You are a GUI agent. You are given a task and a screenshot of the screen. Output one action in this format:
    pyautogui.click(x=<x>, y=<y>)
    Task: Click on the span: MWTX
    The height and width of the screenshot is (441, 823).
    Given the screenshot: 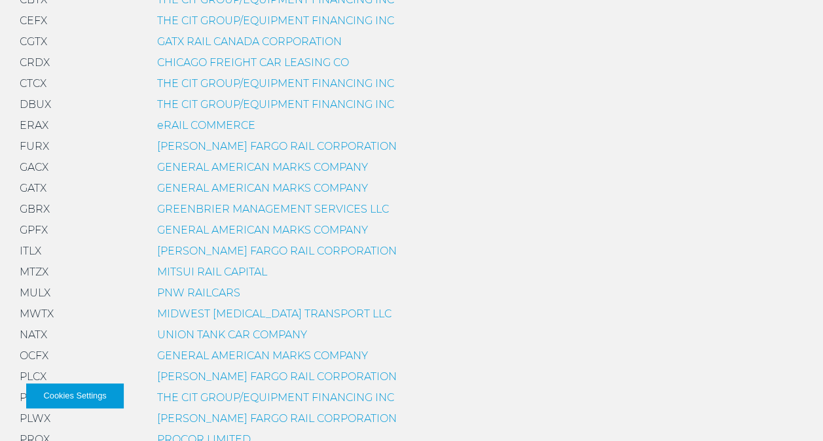 What is the action you would take?
    pyautogui.click(x=37, y=314)
    